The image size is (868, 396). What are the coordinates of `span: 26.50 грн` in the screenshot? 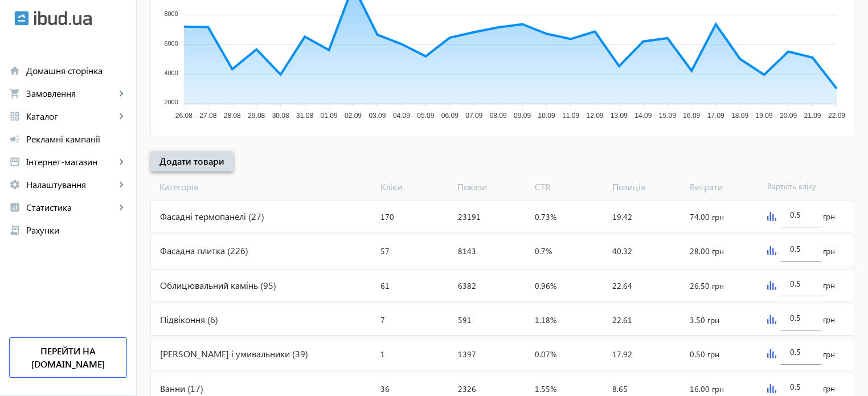 It's located at (707, 286).